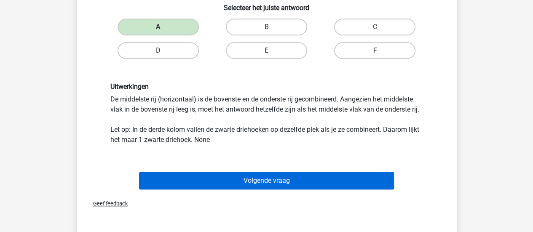  What do you see at coordinates (158, 51) in the screenshot?
I see `label: D` at bounding box center [158, 51].